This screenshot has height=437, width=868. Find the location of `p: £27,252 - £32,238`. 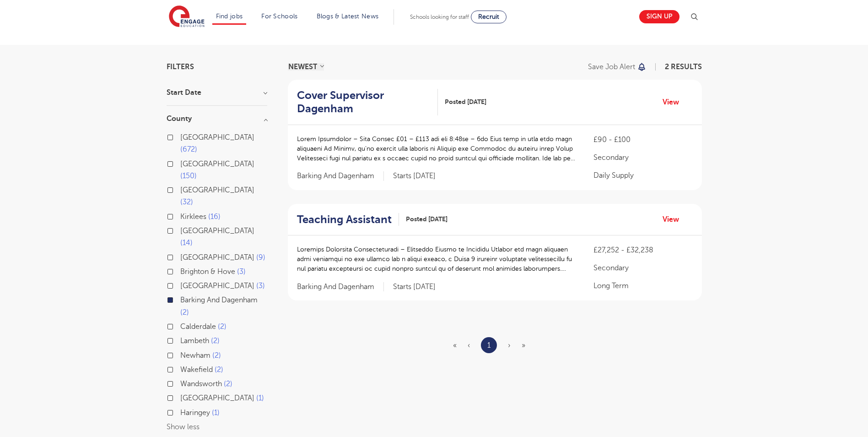

p: £27,252 - £32,238 is located at coordinates (643, 250).